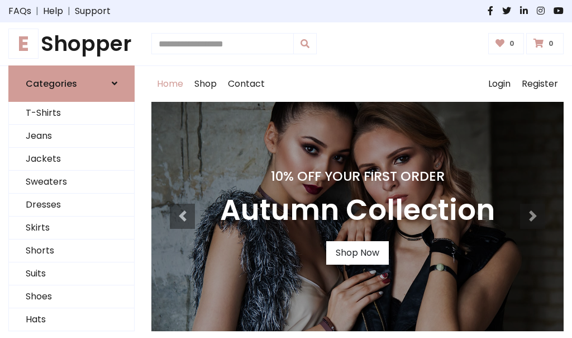  Describe the element at coordinates (540, 84) in the screenshot. I see `a: Register` at that location.